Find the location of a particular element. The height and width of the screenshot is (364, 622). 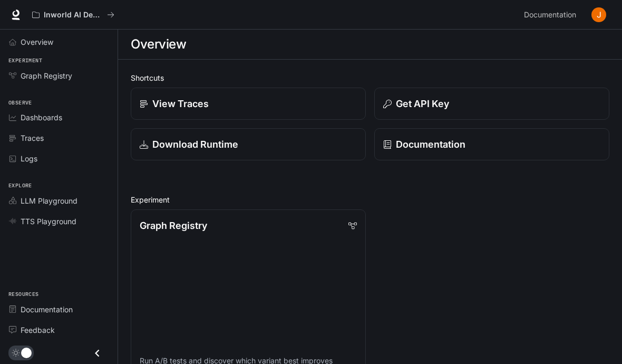

p: Documentation is located at coordinates (431, 144).